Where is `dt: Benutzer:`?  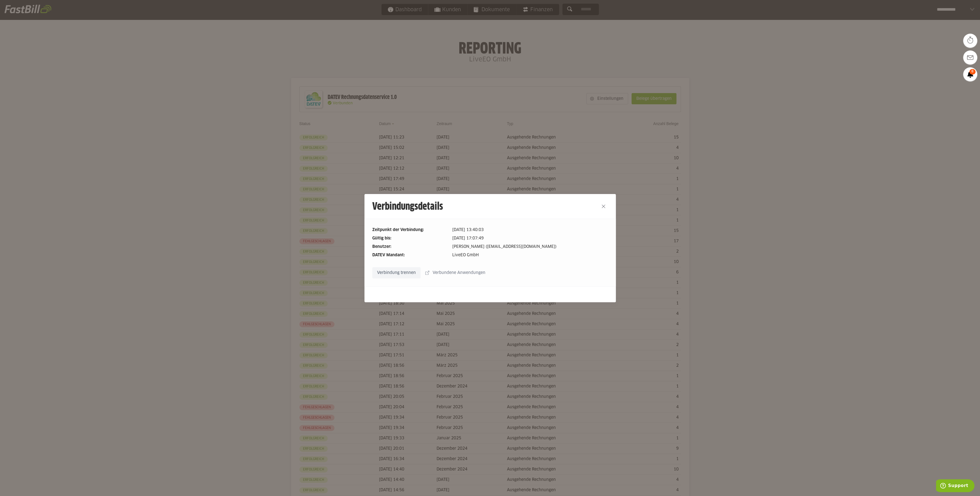
dt: Benutzer: is located at coordinates (410, 246).